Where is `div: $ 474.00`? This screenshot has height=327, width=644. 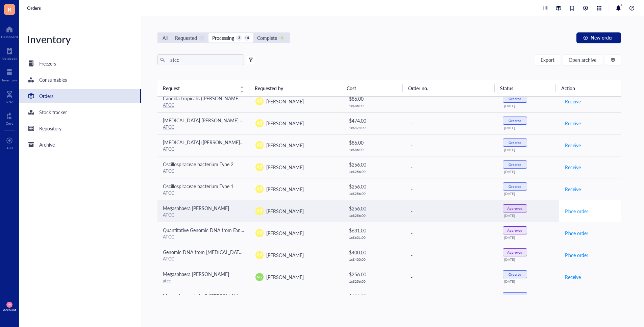 div: $ 474.00 is located at coordinates (374, 120).